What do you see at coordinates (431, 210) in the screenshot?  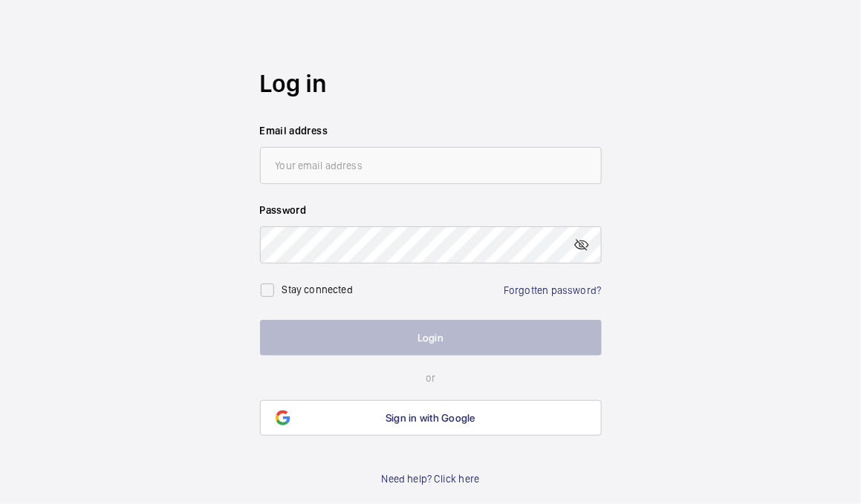 I see `label: Password` at bounding box center [431, 210].